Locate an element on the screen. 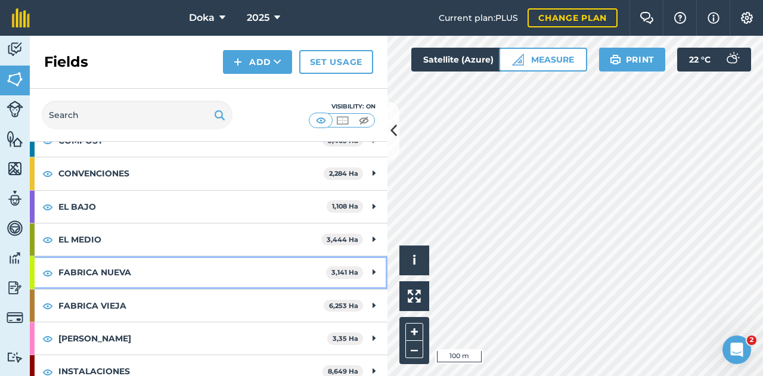 The image size is (763, 376). h2: Fields is located at coordinates (66, 62).